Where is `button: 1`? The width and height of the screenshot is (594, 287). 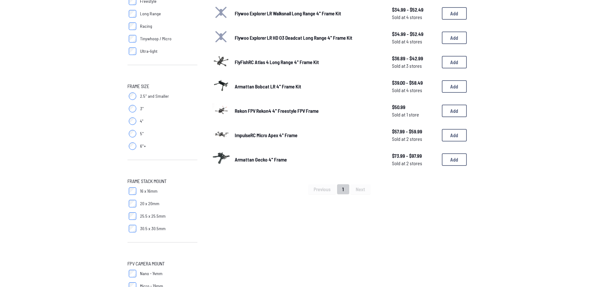 button: 1 is located at coordinates (343, 189).